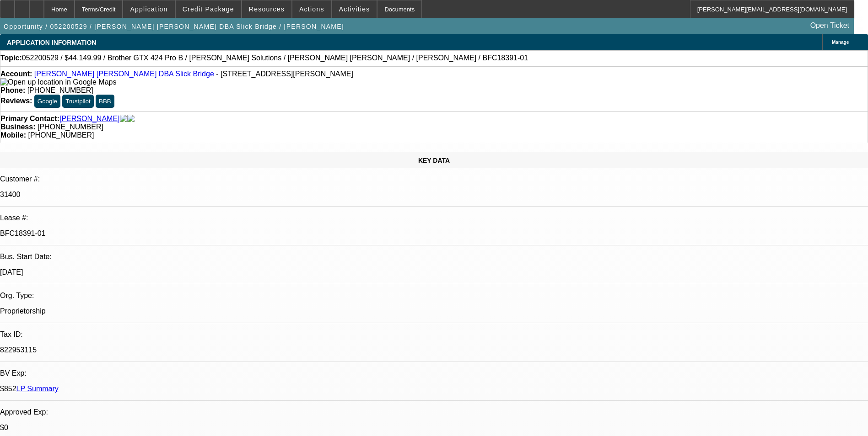  I want to click on strong: Mobile:, so click(13, 135).